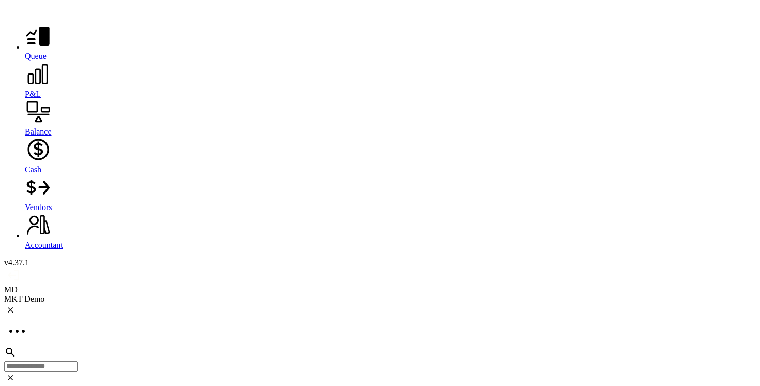 Image resolution: width=760 pixels, height=386 pixels. I want to click on span: Queue, so click(36, 56).